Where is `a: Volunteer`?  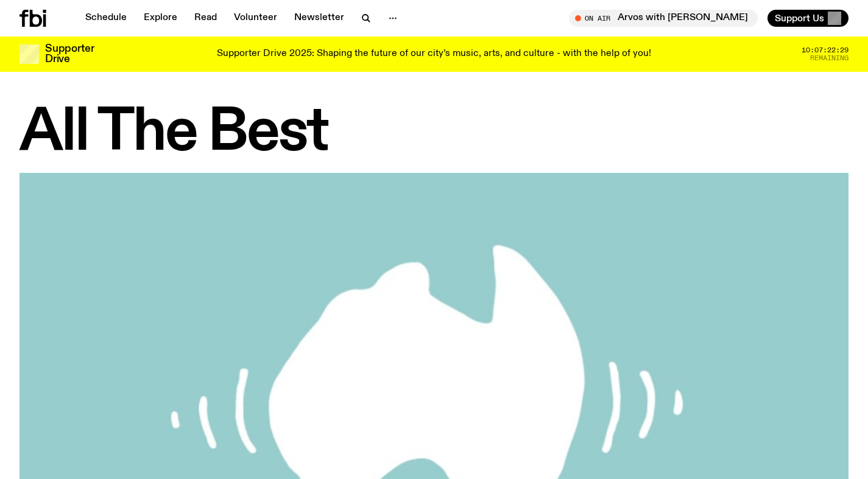 a: Volunteer is located at coordinates (255, 19).